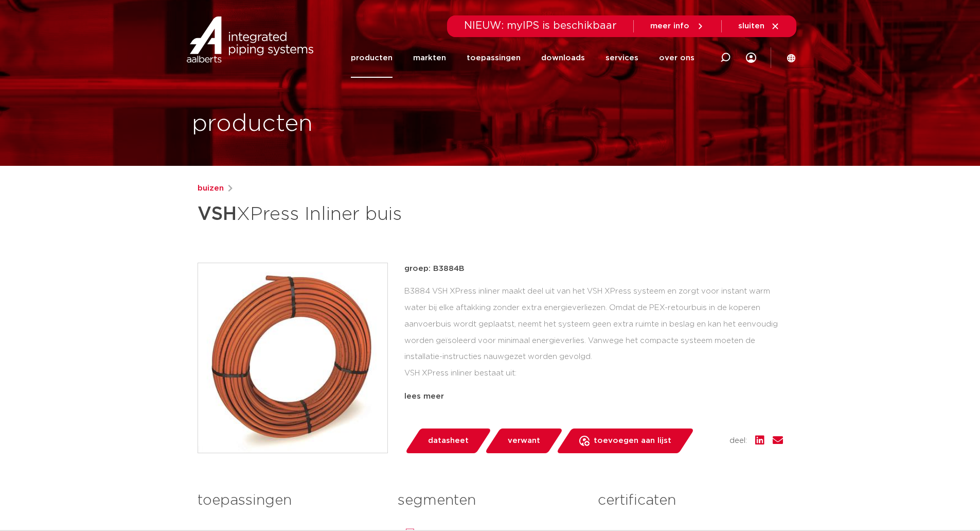 The height and width of the screenshot is (531, 980). I want to click on a: meer info, so click(678, 27).